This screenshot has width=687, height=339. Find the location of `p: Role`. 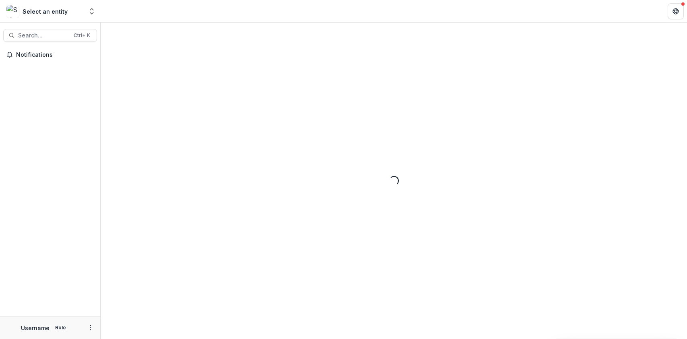

p: Role is located at coordinates (60, 328).